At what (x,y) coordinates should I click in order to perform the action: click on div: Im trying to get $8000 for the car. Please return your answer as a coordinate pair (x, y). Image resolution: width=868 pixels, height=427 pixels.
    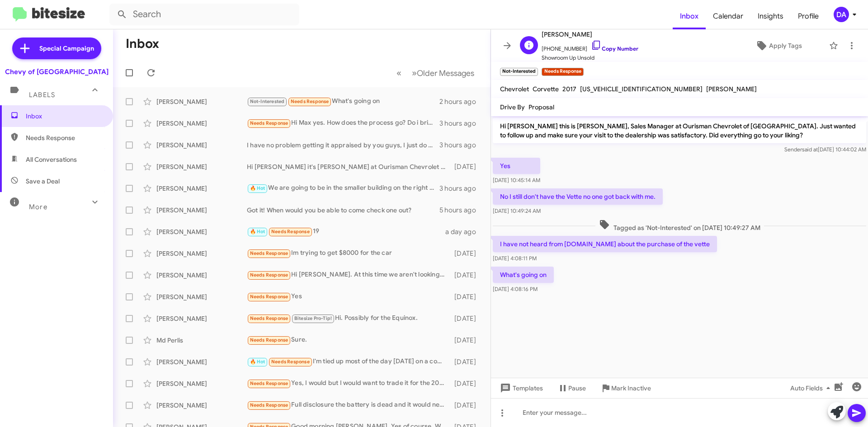
    Looking at the image, I should click on (348, 253).